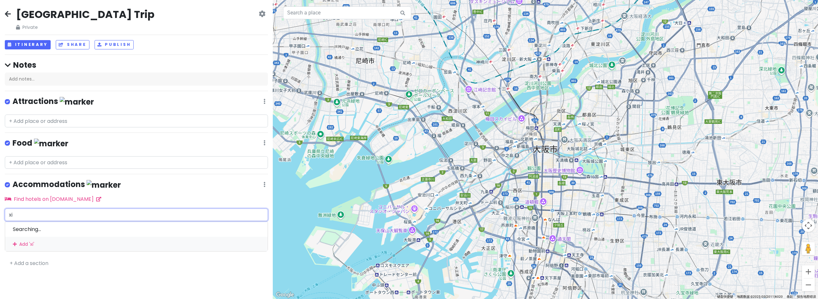 The height and width of the screenshot is (299, 818). I want to click on button: Itinerary, so click(28, 45).